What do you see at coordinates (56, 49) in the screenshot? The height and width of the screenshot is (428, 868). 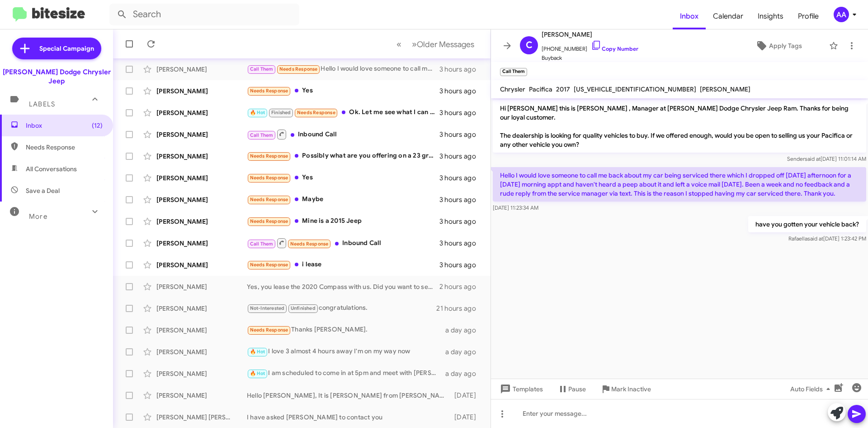 I see `a: Special Campaign` at bounding box center [56, 49].